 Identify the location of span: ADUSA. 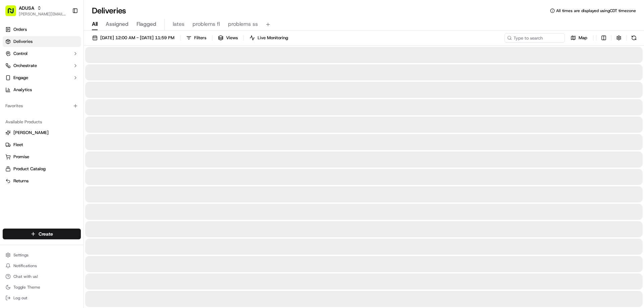
(26, 8).